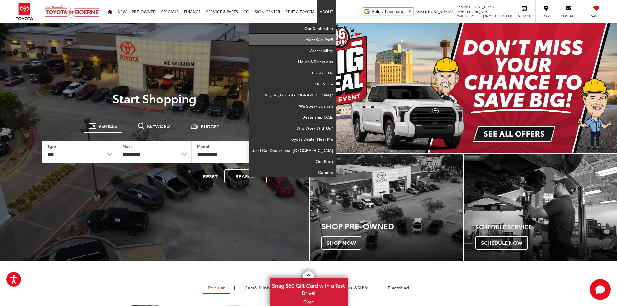 The height and width of the screenshot is (306, 617). I want to click on a: Popular, so click(216, 288).